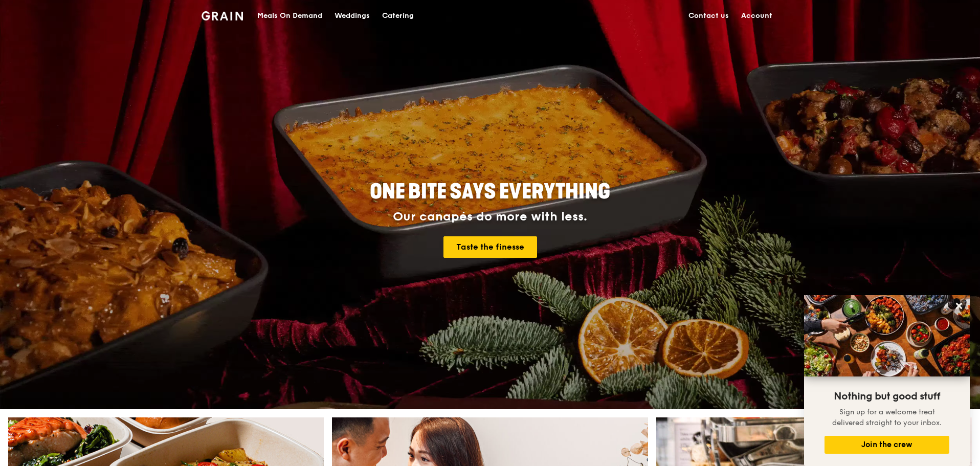  I want to click on button: Close, so click(959, 306).